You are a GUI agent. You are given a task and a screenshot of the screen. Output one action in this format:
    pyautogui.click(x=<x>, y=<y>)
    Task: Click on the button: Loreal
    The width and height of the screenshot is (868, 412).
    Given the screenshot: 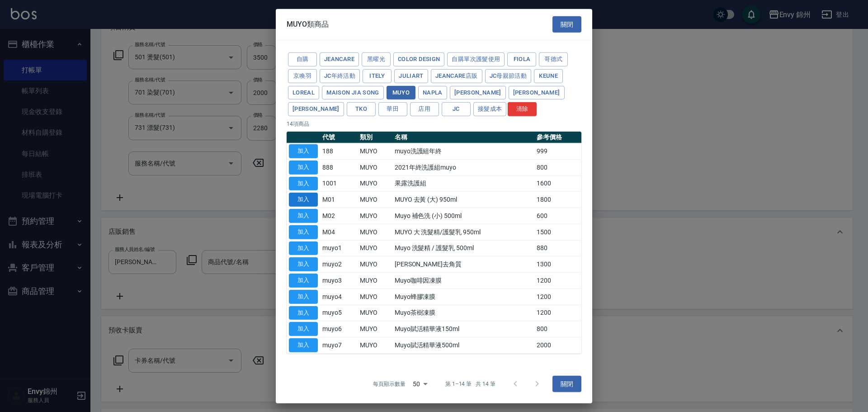 What is the action you would take?
    pyautogui.click(x=303, y=92)
    